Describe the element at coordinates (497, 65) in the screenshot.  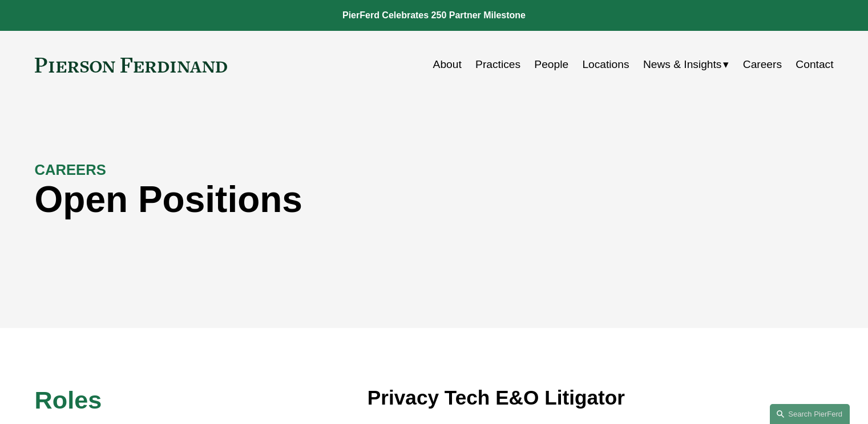
I see `a: Practices` at that location.